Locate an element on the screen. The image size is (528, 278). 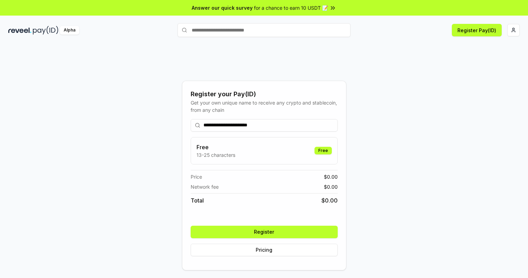
button: Register Pay(ID) is located at coordinates (476, 30).